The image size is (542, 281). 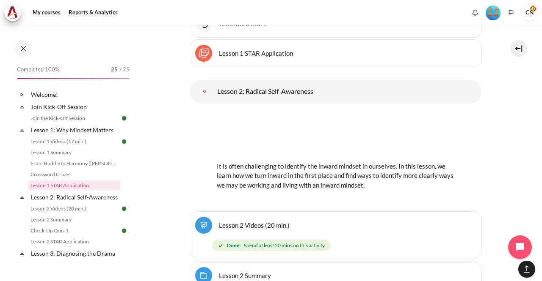 I want to click on img: Level #4, so click(x=492, y=13).